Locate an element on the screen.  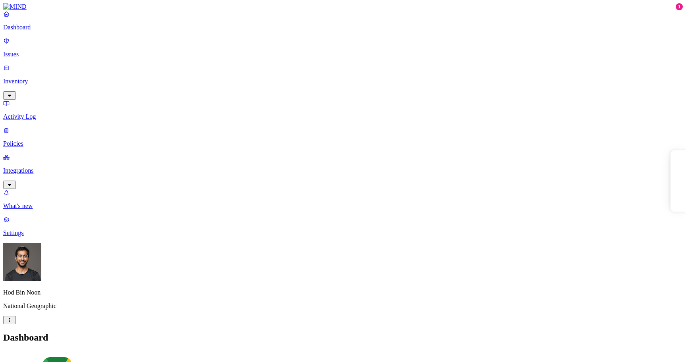
img: Hod Bin Noon is located at coordinates (22, 262).